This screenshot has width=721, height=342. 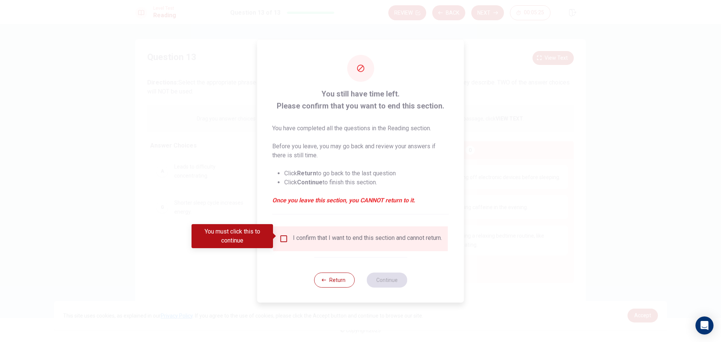 I want to click on button: Continue, so click(x=387, y=280).